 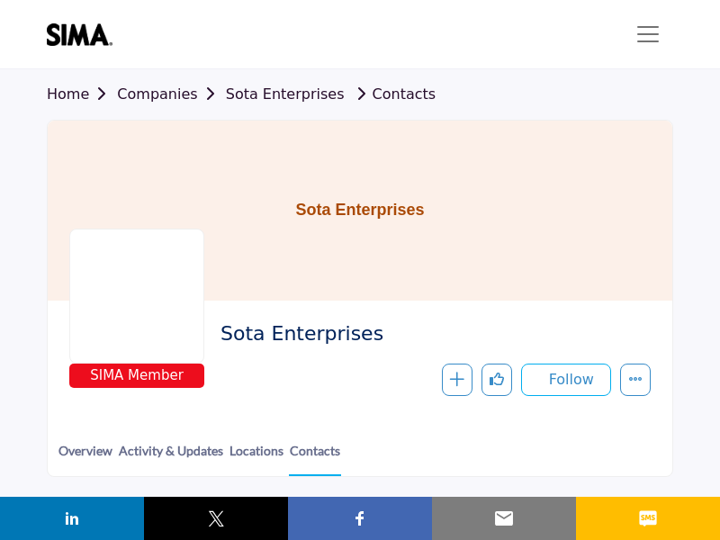 I want to click on img: site Logo, so click(x=84, y=34).